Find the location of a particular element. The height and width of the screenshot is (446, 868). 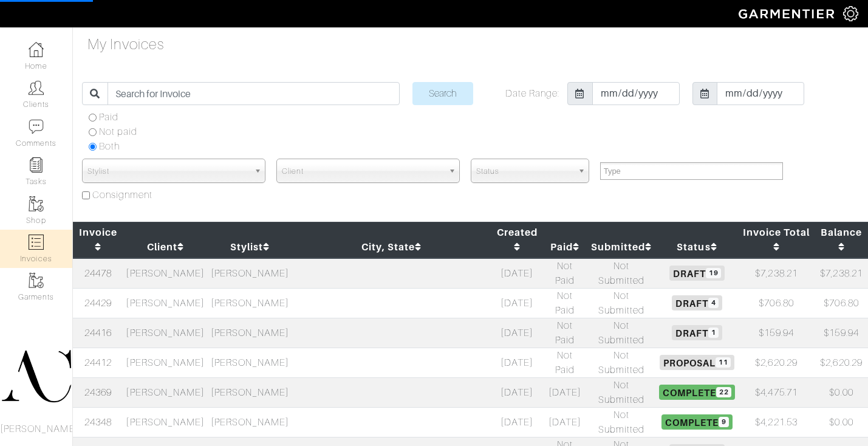

a: Paid is located at coordinates (565, 247).